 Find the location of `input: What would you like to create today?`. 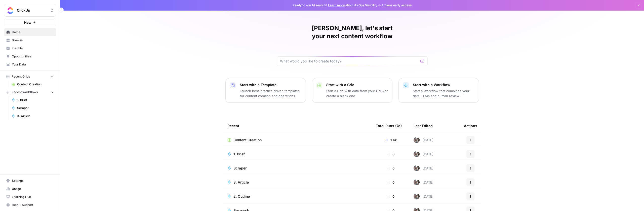

input: What would you like to create today? is located at coordinates (349, 61).